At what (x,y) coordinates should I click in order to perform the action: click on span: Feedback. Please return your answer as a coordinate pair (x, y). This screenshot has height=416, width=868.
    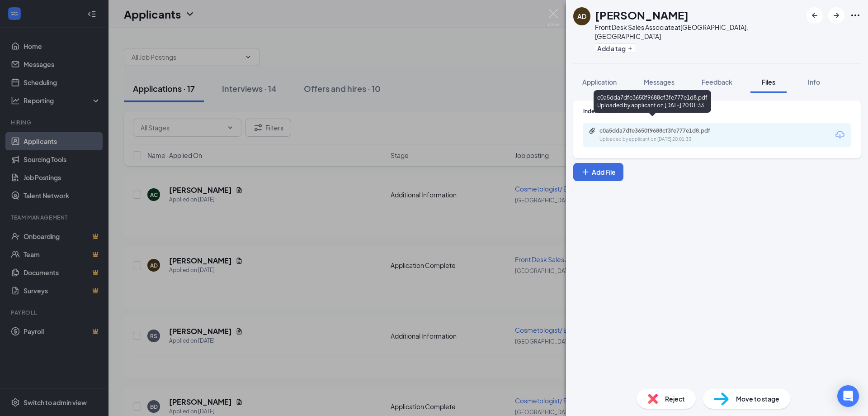
    Looking at the image, I should click on (717, 82).